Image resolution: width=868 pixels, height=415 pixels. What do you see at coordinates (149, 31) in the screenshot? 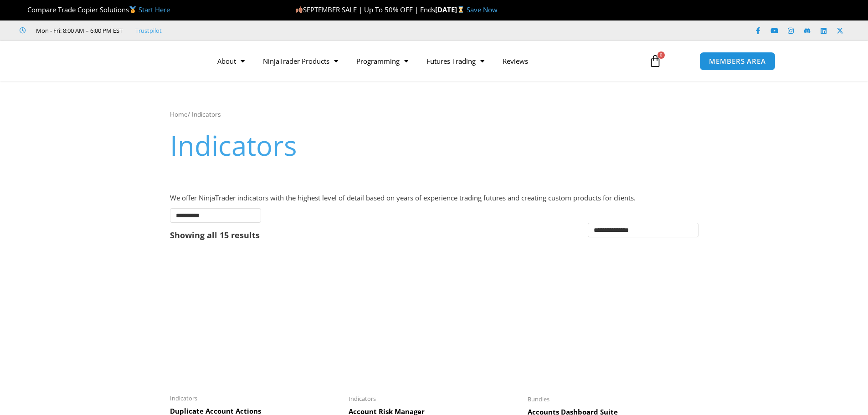
I see `a: Trustpilot` at bounding box center [149, 31].